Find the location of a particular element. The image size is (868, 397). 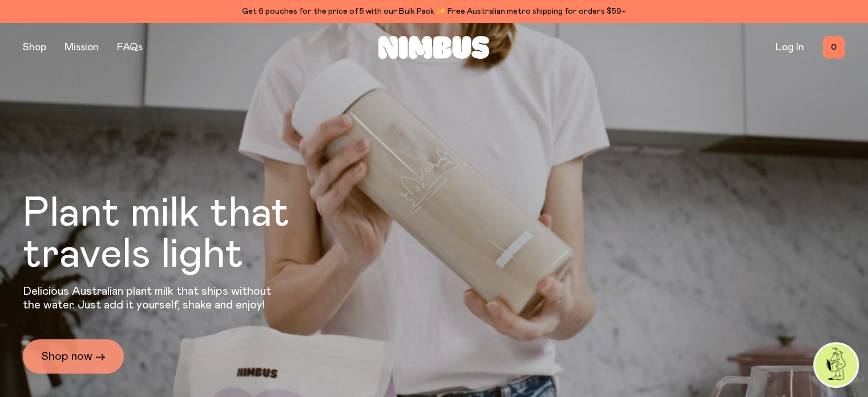

a: Shop now → is located at coordinates (73, 357).